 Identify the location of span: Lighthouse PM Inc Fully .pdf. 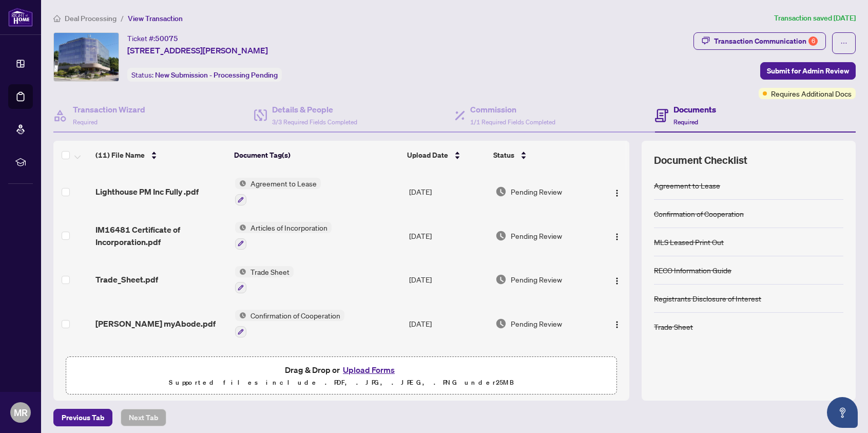
(147, 192).